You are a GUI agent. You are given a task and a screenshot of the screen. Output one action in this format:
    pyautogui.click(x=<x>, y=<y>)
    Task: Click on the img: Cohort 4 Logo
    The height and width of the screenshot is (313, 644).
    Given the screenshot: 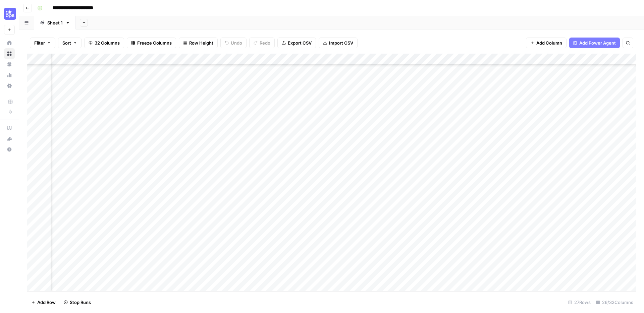 What is the action you would take?
    pyautogui.click(x=10, y=14)
    